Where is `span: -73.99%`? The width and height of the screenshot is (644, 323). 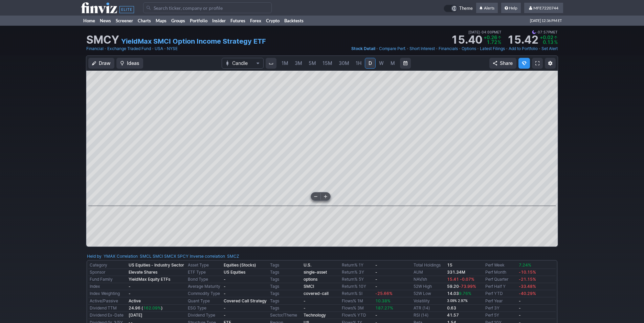
span: -73.99% is located at coordinates (467, 286).